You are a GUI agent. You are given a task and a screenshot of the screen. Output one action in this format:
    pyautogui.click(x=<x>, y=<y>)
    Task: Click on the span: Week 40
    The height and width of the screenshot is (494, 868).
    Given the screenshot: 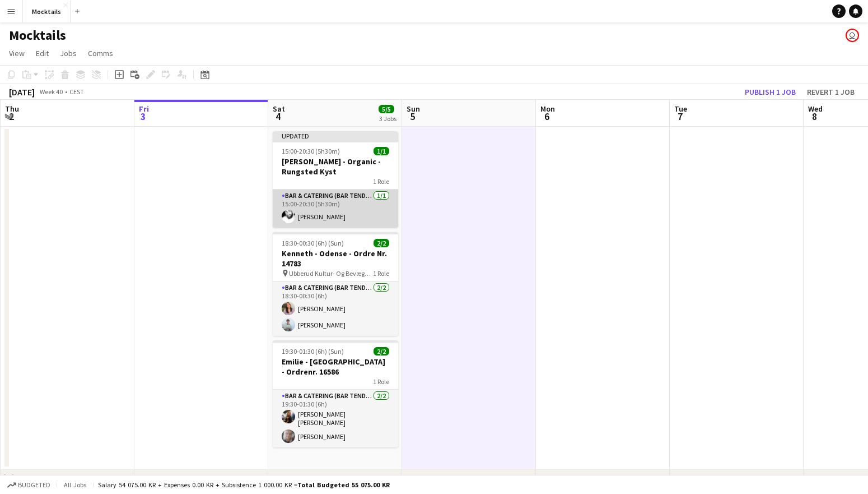 What is the action you would take?
    pyautogui.click(x=51, y=91)
    